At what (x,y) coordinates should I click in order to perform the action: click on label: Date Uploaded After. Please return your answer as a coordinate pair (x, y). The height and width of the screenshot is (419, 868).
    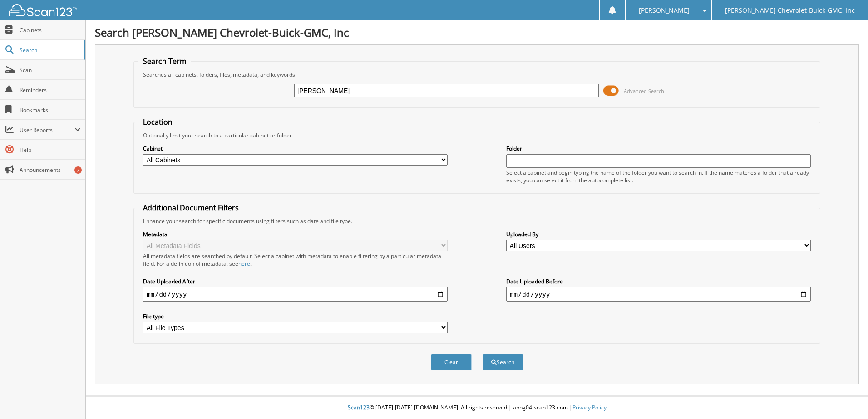
    Looking at the image, I should click on (295, 281).